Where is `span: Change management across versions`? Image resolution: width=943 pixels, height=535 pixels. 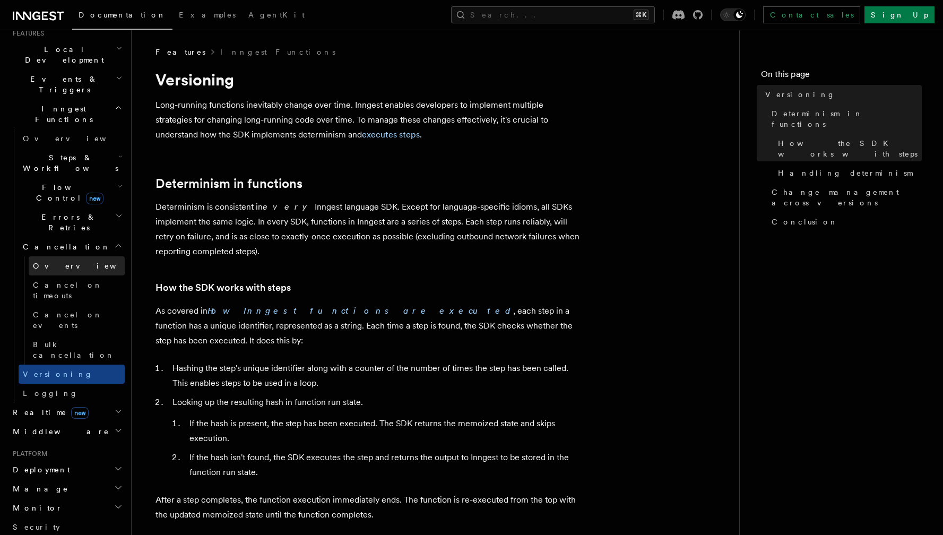
span: Change management across versions is located at coordinates (847, 198).